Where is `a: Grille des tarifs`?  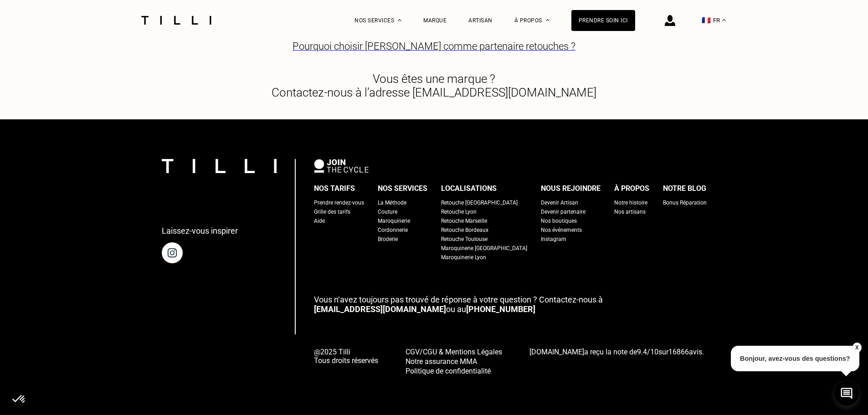
a: Grille des tarifs is located at coordinates (332, 212).